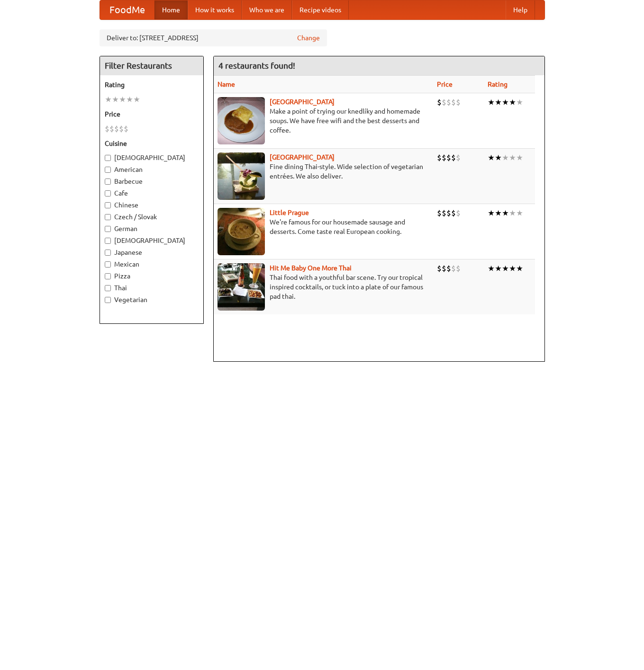 This screenshot has height=670, width=644. What do you see at coordinates (107, 276) in the screenshot?
I see `input: Pizza` at bounding box center [107, 276].